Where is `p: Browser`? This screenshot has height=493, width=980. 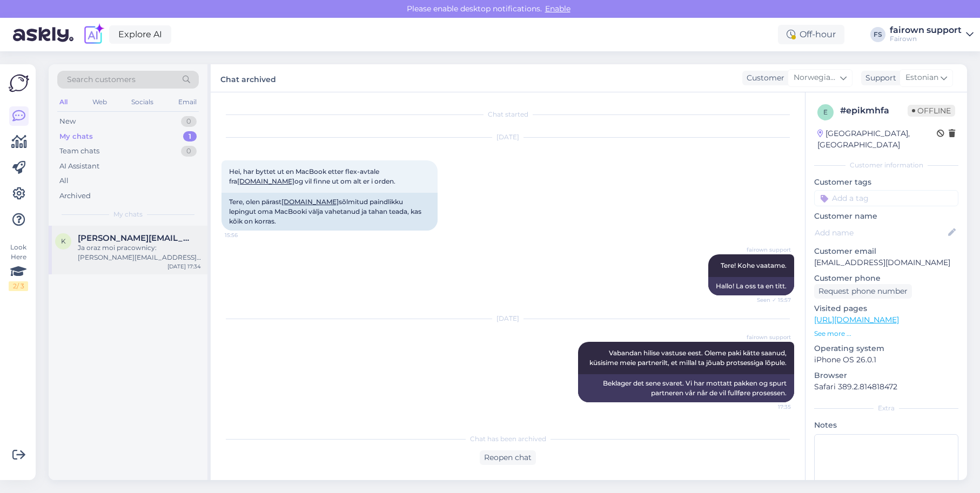
p: Browser is located at coordinates (887, 376).